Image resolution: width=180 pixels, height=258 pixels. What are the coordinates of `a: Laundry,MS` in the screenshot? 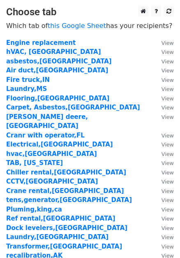 It's located at (26, 89).